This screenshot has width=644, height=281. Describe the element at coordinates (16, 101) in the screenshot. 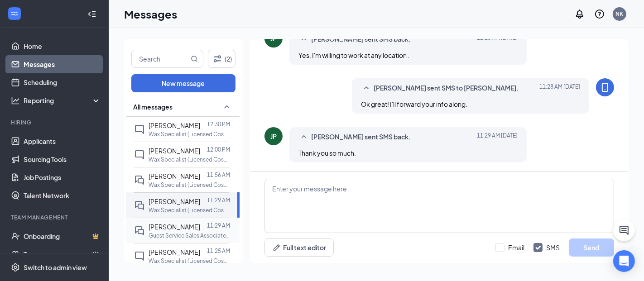

I see `svg: Analysis` at that location.